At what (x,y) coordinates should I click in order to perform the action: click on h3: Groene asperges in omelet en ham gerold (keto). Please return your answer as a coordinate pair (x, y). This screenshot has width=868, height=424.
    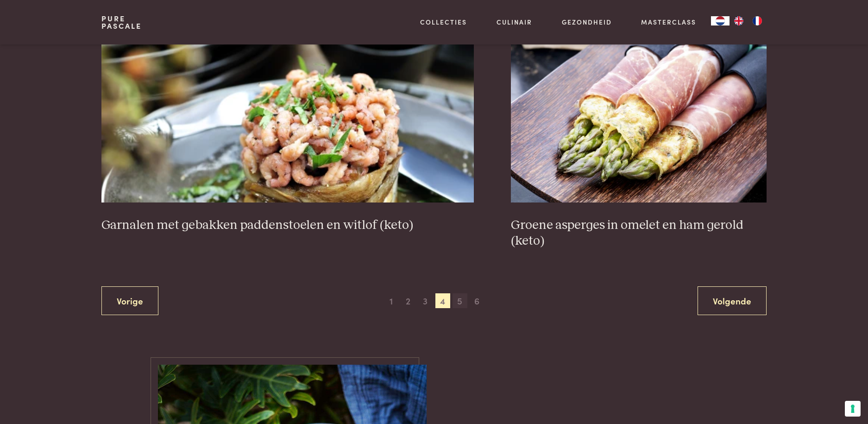
    Looking at the image, I should click on (639, 233).